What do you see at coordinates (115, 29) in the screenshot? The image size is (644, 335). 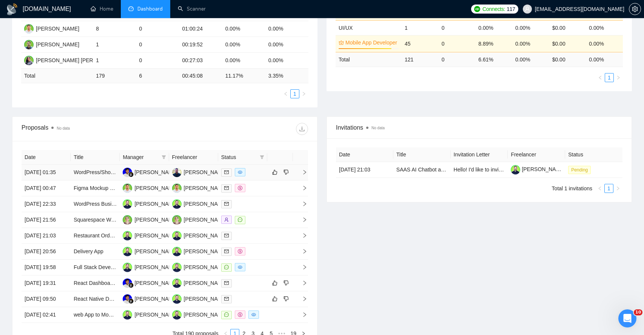 I see `td: 8` at bounding box center [115, 29].